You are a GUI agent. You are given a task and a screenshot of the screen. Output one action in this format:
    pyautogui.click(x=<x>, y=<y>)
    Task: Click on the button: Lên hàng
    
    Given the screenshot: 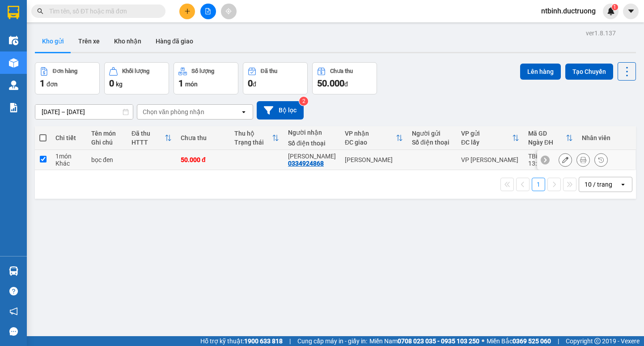 What is the action you would take?
    pyautogui.click(x=540, y=71)
    